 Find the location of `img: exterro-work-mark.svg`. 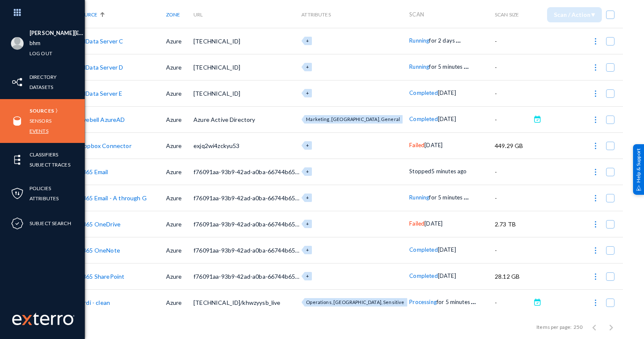

img: exterro-work-mark.svg is located at coordinates (43, 319).